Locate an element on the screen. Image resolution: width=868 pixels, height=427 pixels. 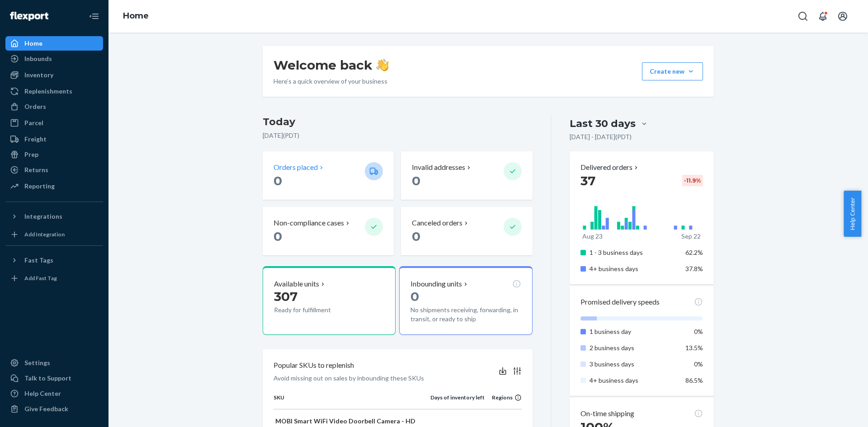
button: Give Feedback is located at coordinates (54, 409).